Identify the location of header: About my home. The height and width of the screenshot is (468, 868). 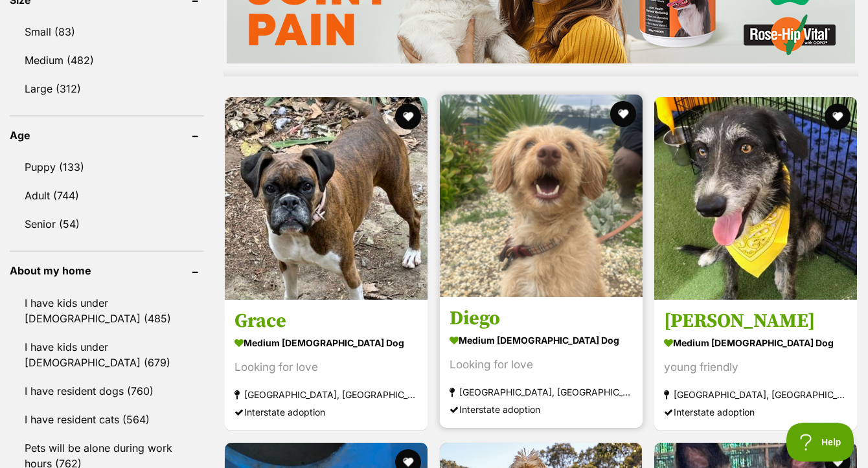
(107, 271).